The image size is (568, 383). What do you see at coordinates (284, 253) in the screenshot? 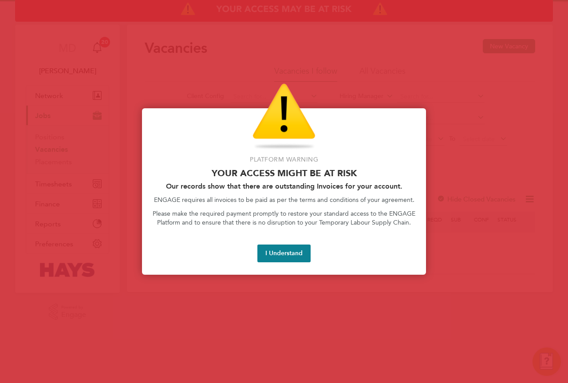
I see `button: I Understand` at bounding box center [284, 253].